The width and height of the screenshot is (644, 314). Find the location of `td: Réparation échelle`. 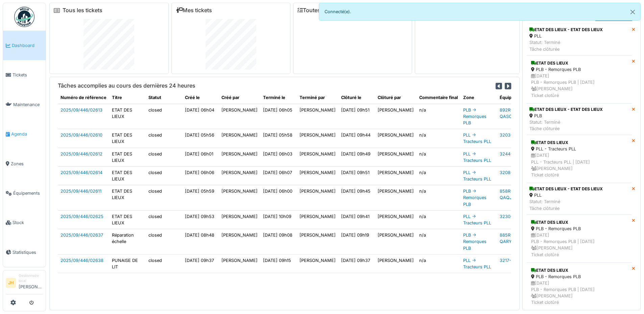

td: Réparation échelle is located at coordinates (128, 241).